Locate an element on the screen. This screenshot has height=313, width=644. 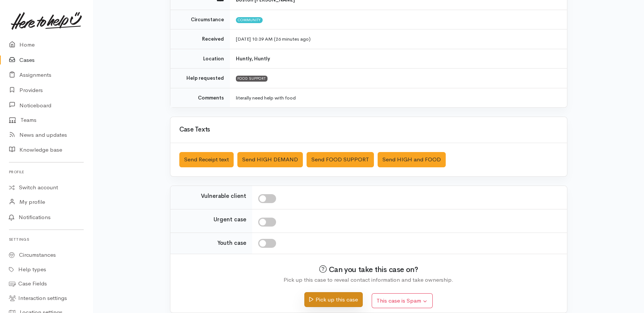
div: Pick up this case to reveal contact information and take ownership. is located at coordinates (369, 280).